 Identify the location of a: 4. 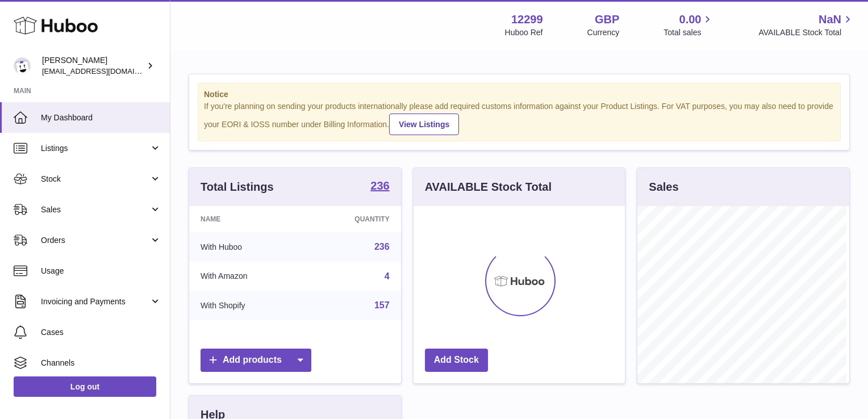
(387, 276).